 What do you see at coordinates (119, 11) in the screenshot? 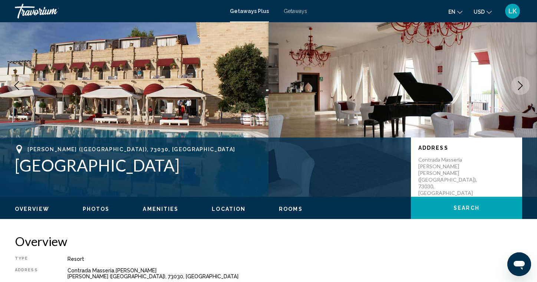
I see `a: Travorium` at bounding box center [119, 11].